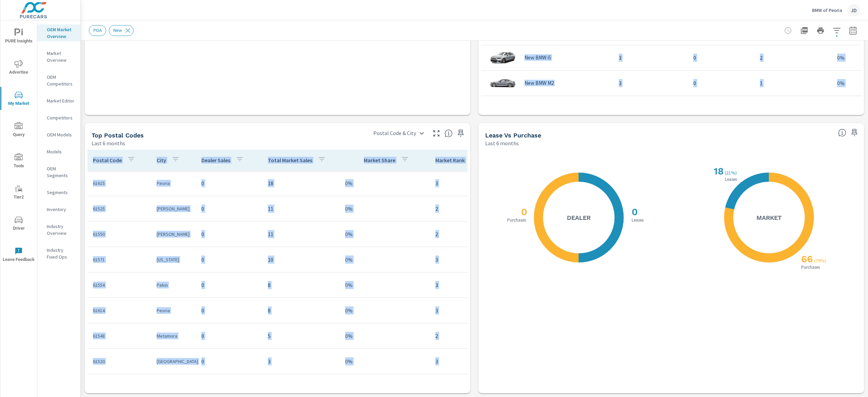 The image size is (868, 397). Describe the element at coordinates (216, 160) in the screenshot. I see `p: Dealer Sales` at that location.